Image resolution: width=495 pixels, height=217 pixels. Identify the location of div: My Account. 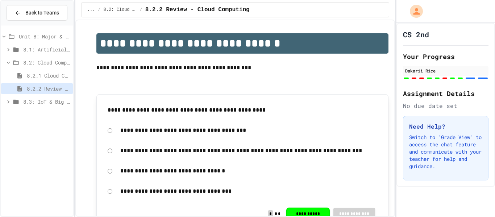
(414, 11).